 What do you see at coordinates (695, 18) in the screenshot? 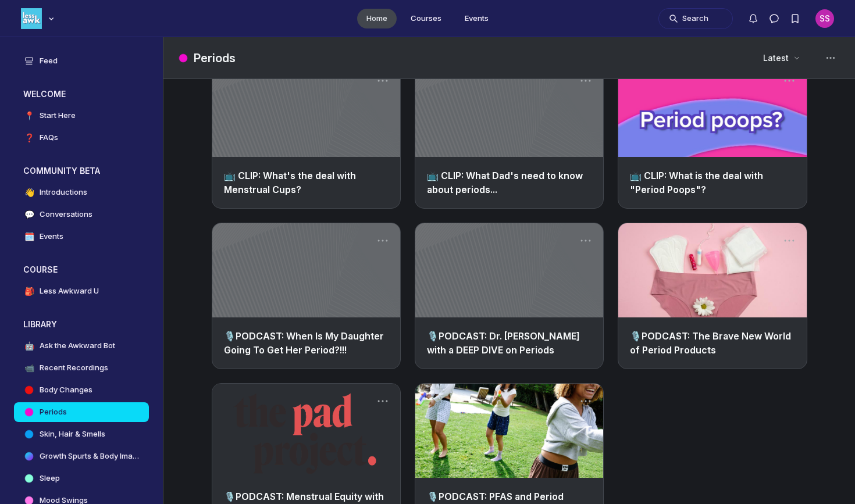
I see `button: Search` at bounding box center [695, 18].